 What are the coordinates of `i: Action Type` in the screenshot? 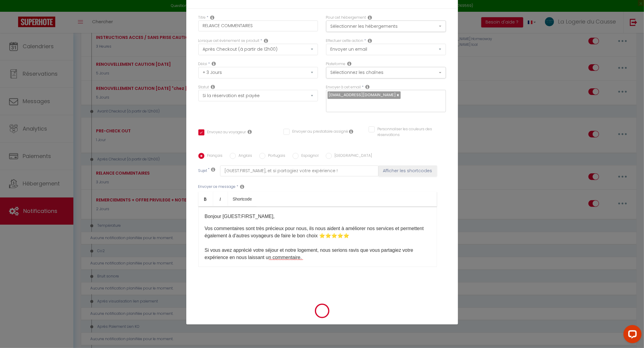 It's located at (370, 41).